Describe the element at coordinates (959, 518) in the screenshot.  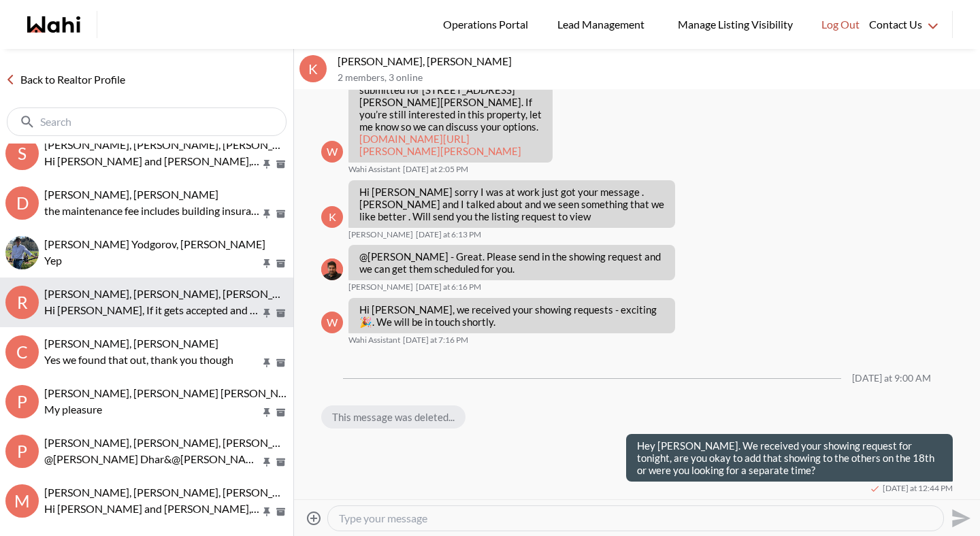
I see `button: Send` at that location.